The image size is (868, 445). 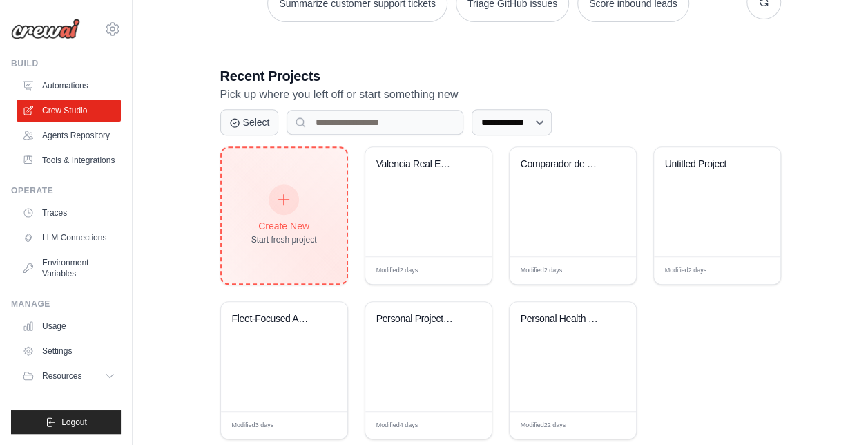 I want to click on div: Operate, so click(x=66, y=190).